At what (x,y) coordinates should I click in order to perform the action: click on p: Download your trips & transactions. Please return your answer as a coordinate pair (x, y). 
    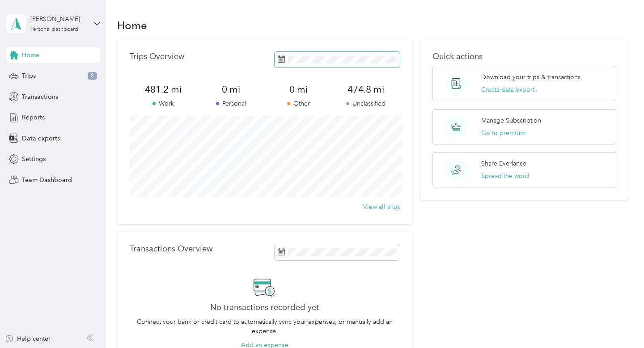
    Looking at the image, I should click on (531, 77).